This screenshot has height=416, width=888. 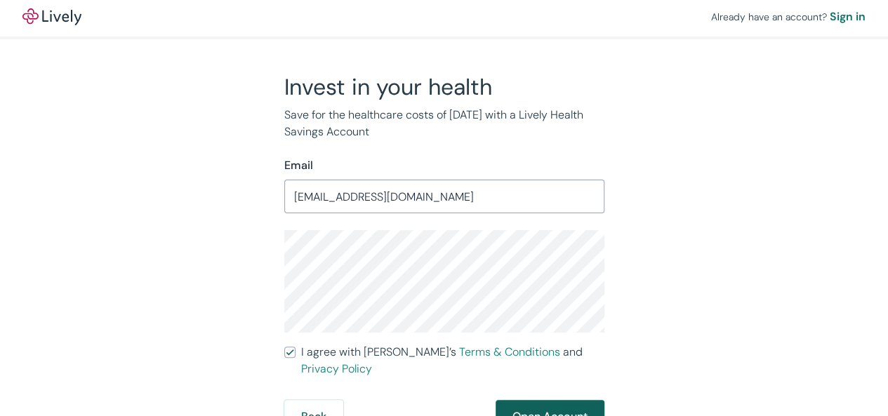 I want to click on a: Sign in, so click(x=847, y=17).